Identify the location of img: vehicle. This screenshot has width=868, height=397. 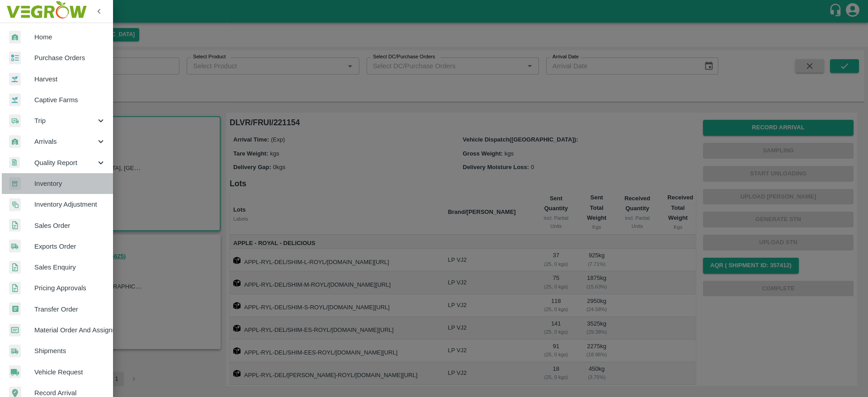
(15, 372).